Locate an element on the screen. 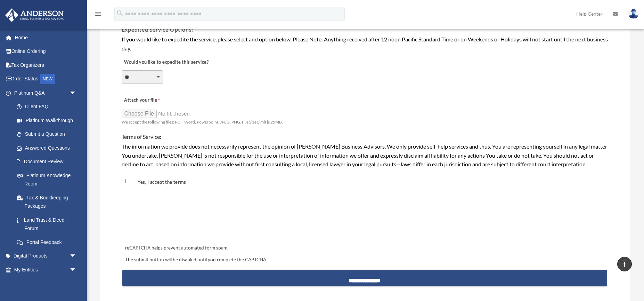 The height and width of the screenshot is (301, 644). a: My Anderson Teamarrow_drop_down is located at coordinates (46, 284).